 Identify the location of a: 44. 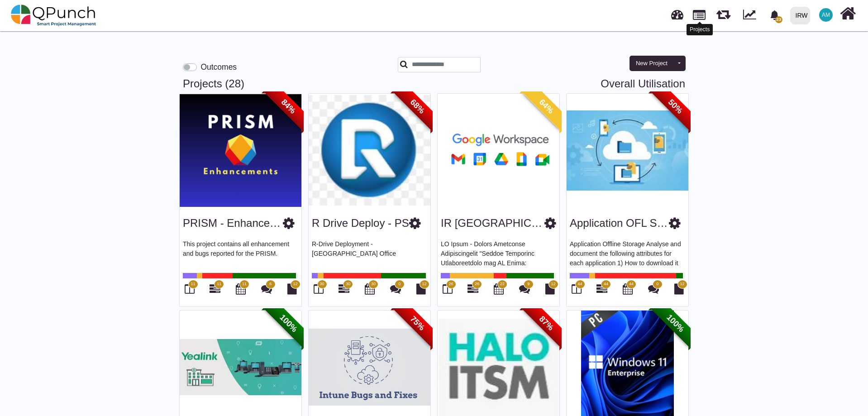
(602, 291).